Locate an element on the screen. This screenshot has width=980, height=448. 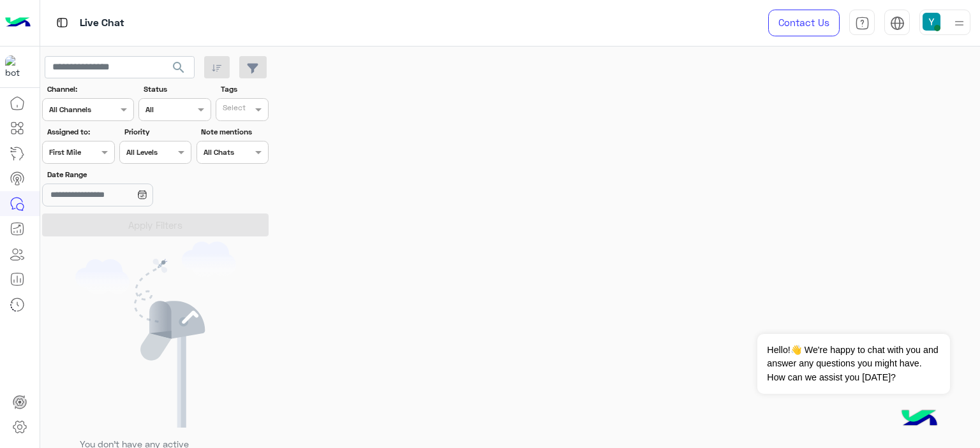
label: Status is located at coordinates (176, 89).